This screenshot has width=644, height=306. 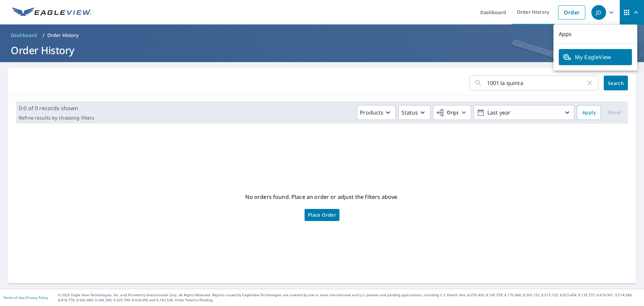 What do you see at coordinates (536, 83) in the screenshot?
I see `input: Address, Report #, Claim ID, etc.` at bounding box center [536, 83].